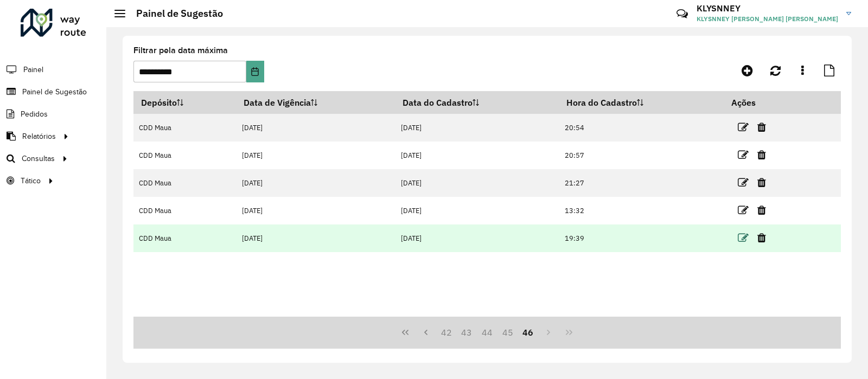 The image size is (868, 379). Describe the element at coordinates (181, 50) in the screenshot. I see `label: Filtrar pela data máxima` at that location.